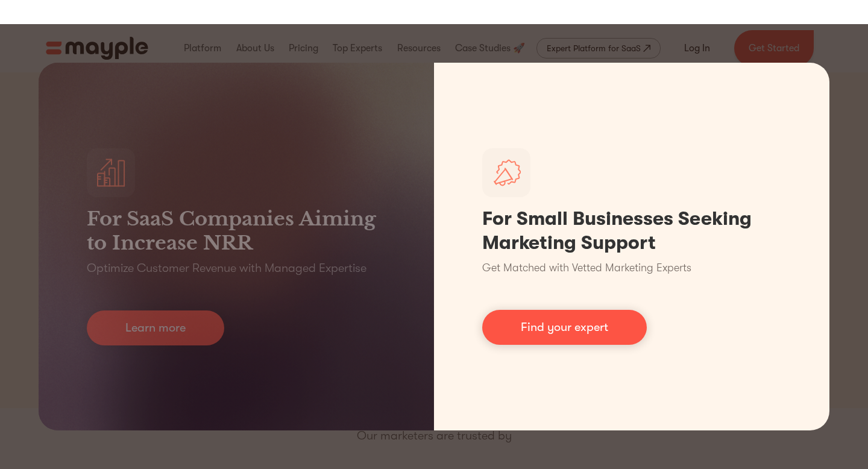 The width and height of the screenshot is (868, 469). I want to click on h1: For Small Businesses Seeking Marketing Support, so click(632, 231).